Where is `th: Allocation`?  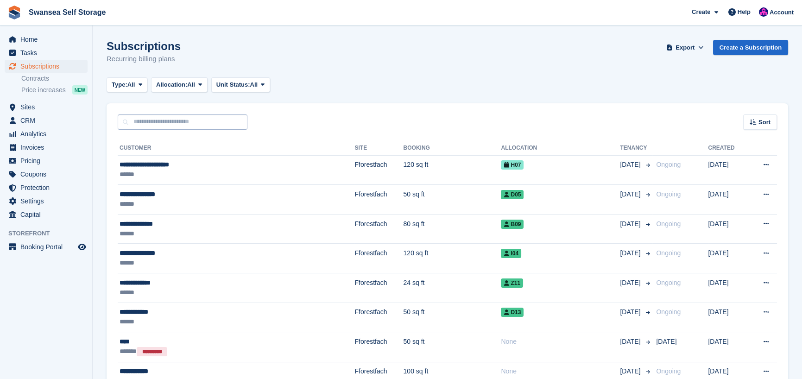 th: Allocation is located at coordinates (560, 148).